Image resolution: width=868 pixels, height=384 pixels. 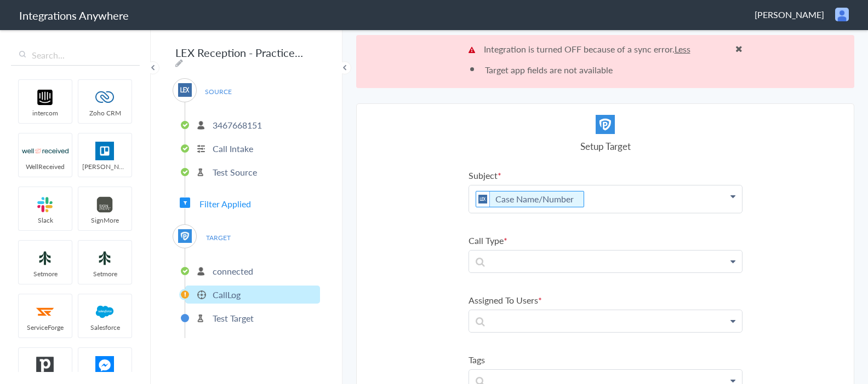 What do you see at coordinates (104, 97) in the screenshot?
I see `img: zoho-logo.svg` at bounding box center [104, 97].